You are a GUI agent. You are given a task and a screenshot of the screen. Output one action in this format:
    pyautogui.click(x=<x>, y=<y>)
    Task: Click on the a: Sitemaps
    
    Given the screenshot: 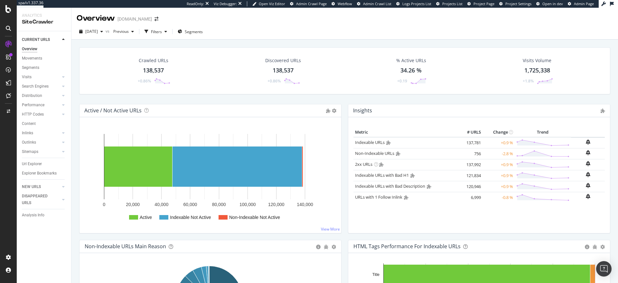 What is the action you would take?
    pyautogui.click(x=41, y=152)
    